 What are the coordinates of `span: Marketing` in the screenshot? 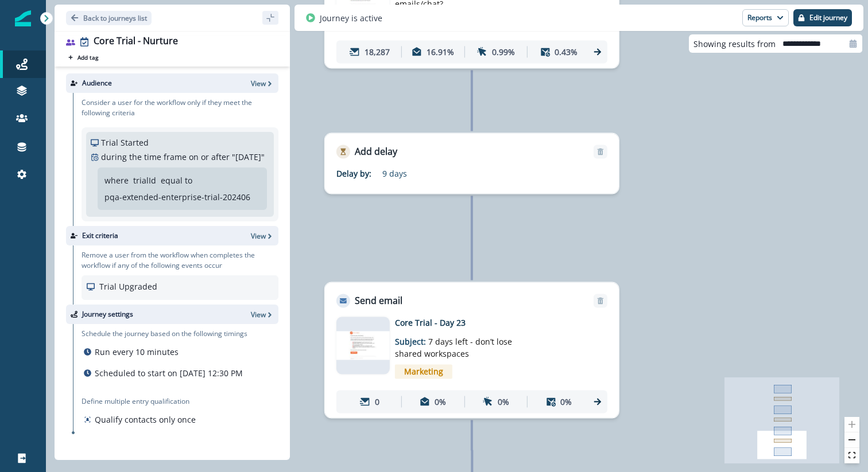 It's located at (424, 371).